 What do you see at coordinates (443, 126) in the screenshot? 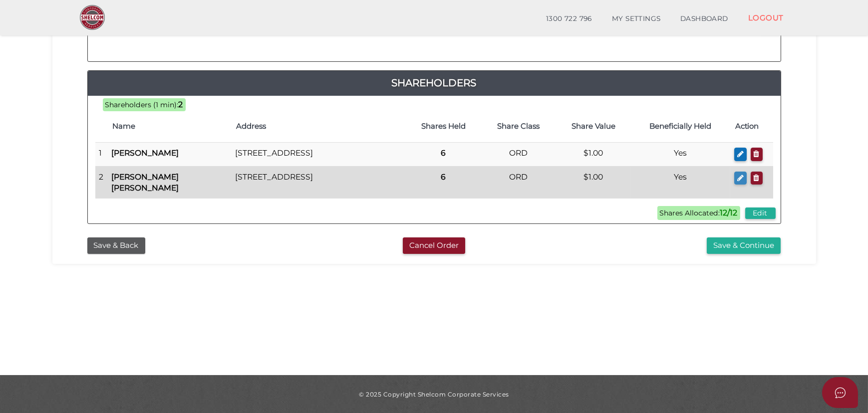
I see `h4: Shares Held` at bounding box center [443, 126].